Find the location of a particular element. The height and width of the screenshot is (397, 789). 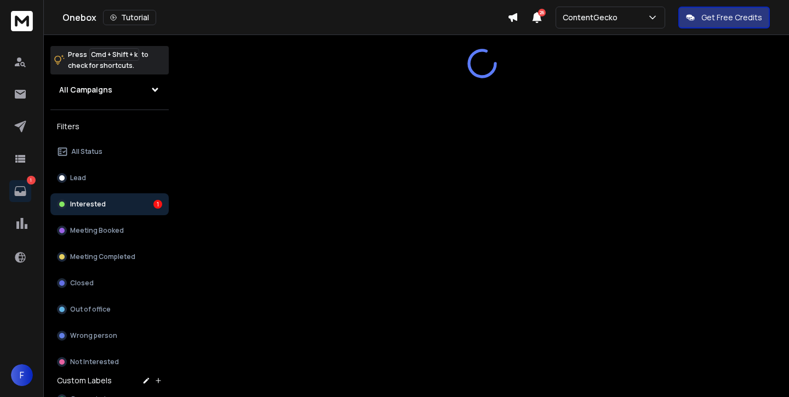

p: Interested is located at coordinates (88, 204).